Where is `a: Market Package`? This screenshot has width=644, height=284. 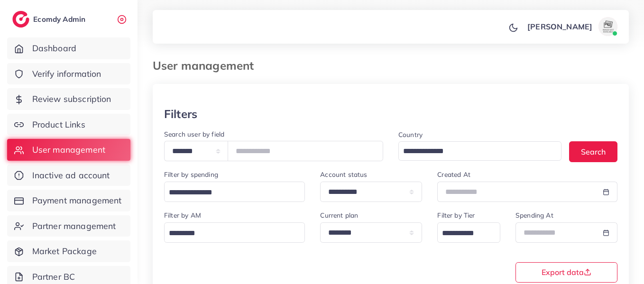 a: Market Package is located at coordinates (69, 251).